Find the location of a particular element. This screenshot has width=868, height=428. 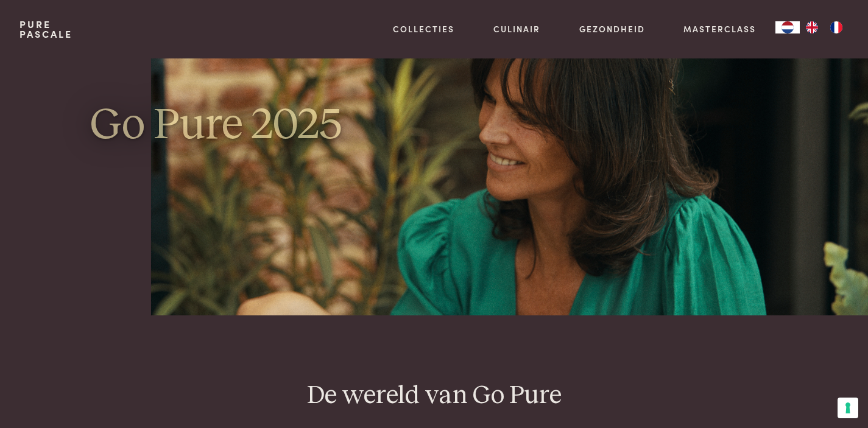

a: EN is located at coordinates (812, 27).